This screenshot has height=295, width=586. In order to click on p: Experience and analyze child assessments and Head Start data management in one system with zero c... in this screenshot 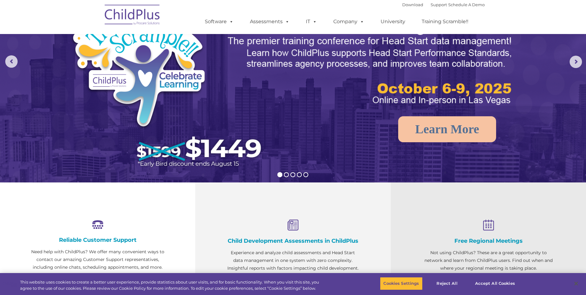, I will do `click(293, 260)`.